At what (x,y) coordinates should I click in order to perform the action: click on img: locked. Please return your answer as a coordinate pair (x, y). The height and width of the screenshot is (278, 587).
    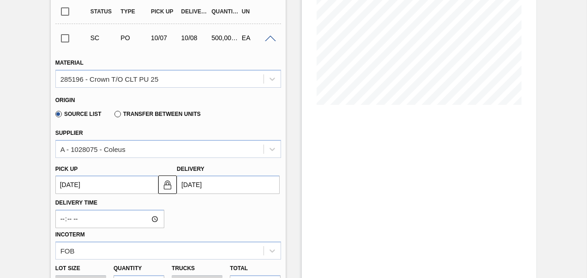
    Looking at the image, I should click on (168, 185).